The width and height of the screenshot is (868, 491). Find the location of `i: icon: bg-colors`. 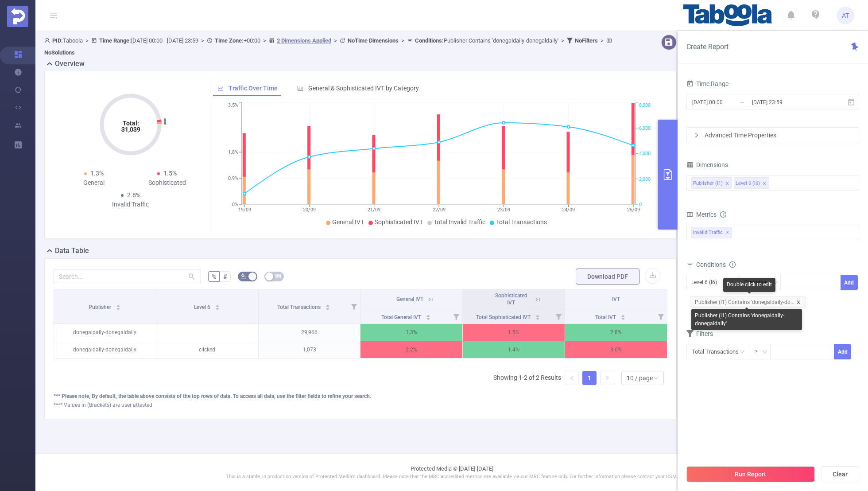

i: icon: bg-colors is located at coordinates (243, 276).